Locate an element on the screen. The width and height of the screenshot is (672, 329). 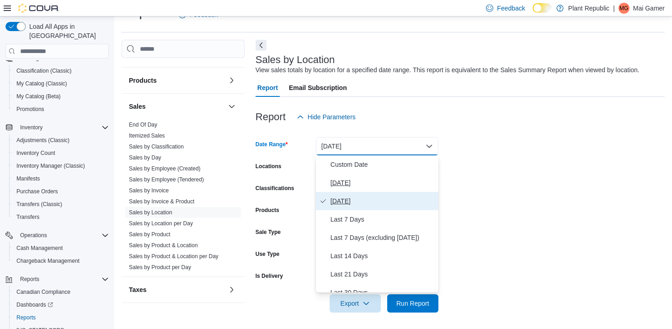
a: Dashboards is located at coordinates (35, 305).